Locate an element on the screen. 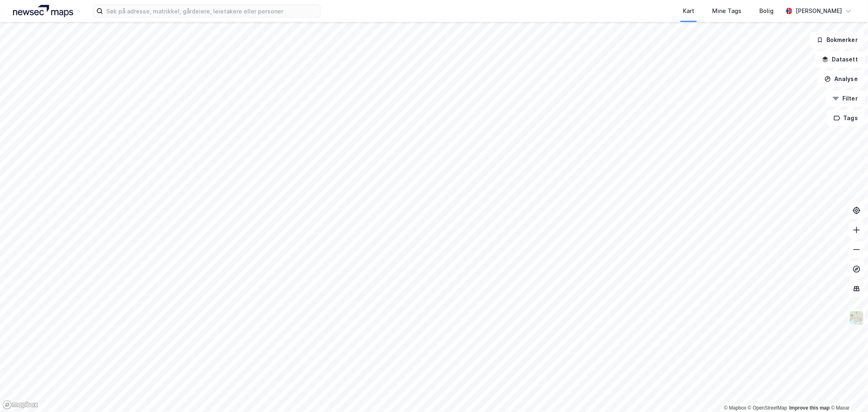  div: Bolig is located at coordinates (766, 11).